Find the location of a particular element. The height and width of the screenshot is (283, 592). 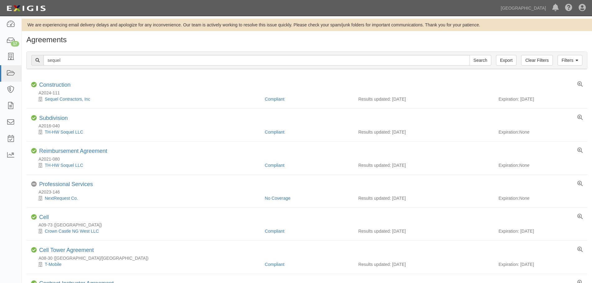

a: NextRequest Co. is located at coordinates (61, 198).